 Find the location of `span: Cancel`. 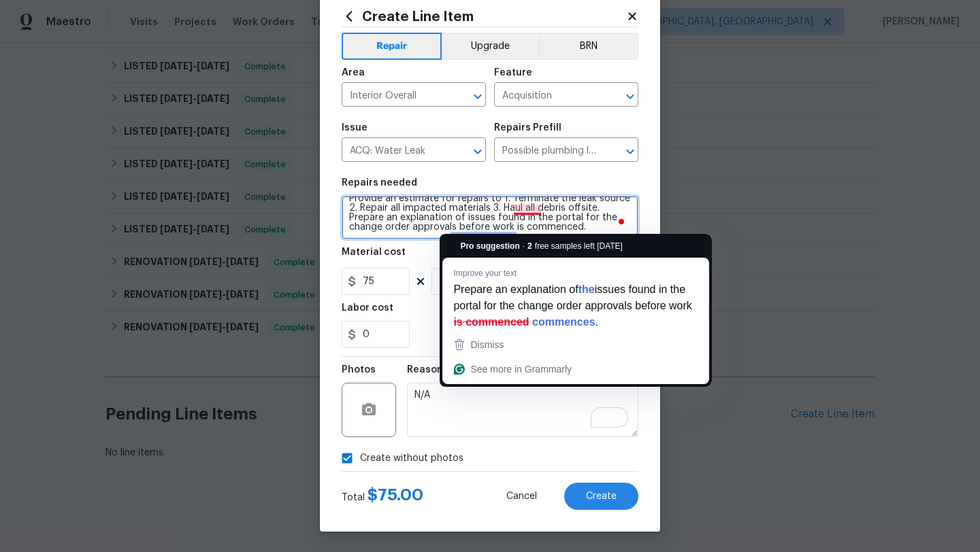

span: Cancel is located at coordinates (521, 496).